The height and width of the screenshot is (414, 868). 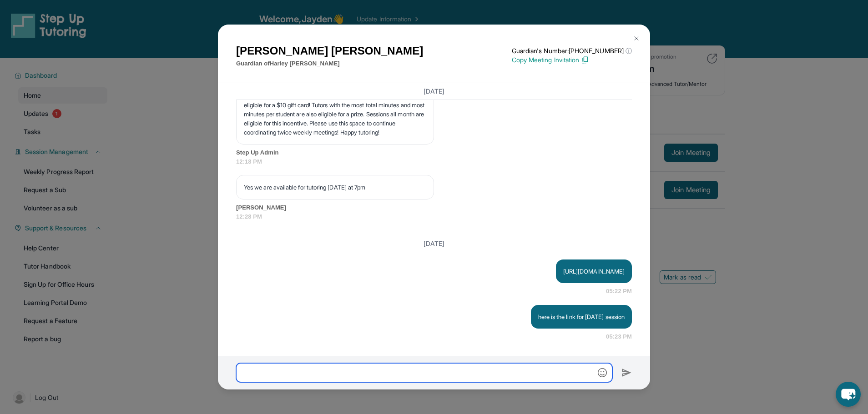 What do you see at coordinates (629, 51) in the screenshot?
I see `span: ⓘ` at bounding box center [629, 51].